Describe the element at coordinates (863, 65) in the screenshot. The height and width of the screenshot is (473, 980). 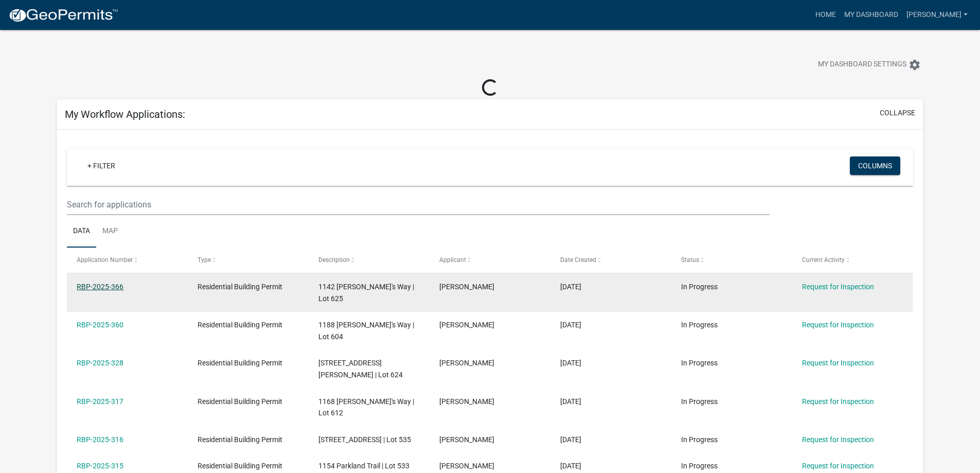
I see `span: My Dashboard Settings` at that location.